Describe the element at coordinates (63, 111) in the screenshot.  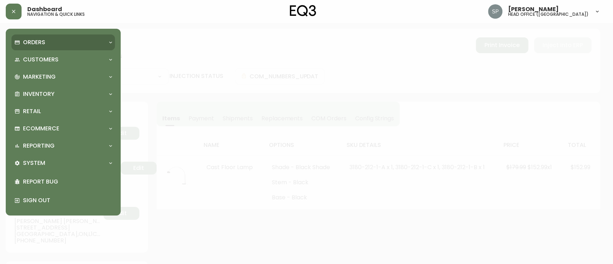
I see `div: Retail` at that location.